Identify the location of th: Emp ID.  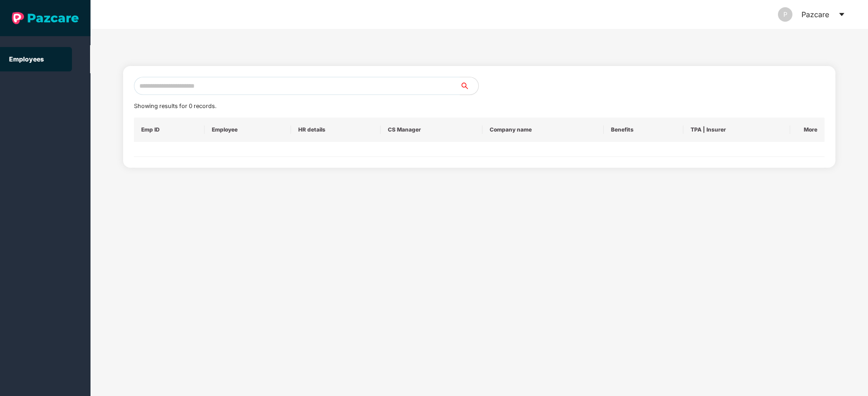
(169, 130).